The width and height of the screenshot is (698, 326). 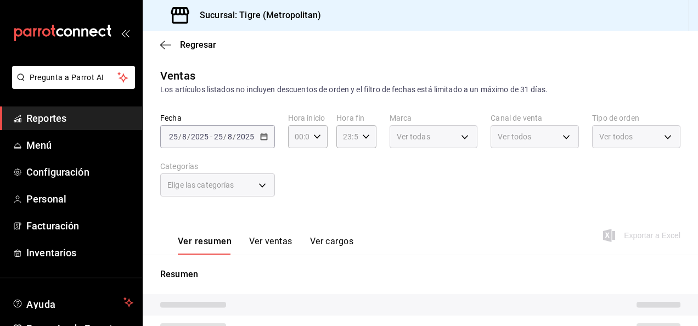 What do you see at coordinates (421, 89) in the screenshot?
I see `div: Los artículos listados no incluyen descuentos de orden y el filtro de fechas está limitado a un m...` at bounding box center [421, 89].